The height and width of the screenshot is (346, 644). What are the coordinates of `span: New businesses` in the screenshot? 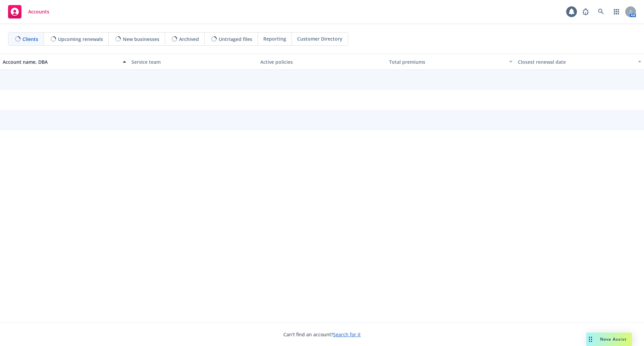 It's located at (141, 39).